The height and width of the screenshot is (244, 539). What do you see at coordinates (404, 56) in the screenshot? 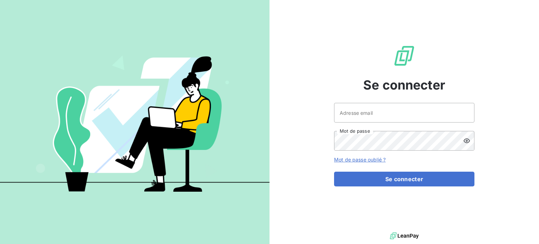
I see `img: Logo LeanPay` at bounding box center [404, 56].